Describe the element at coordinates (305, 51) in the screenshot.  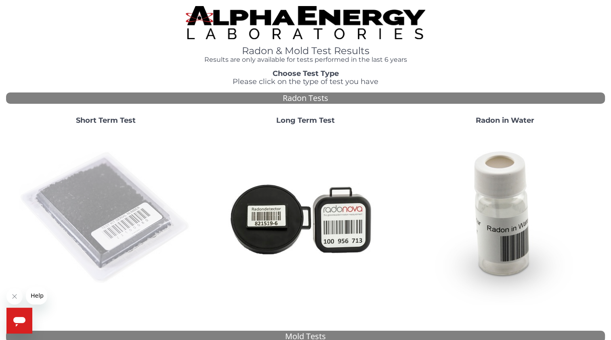
I see `h1: Radon & Mold Test Results` at that location.